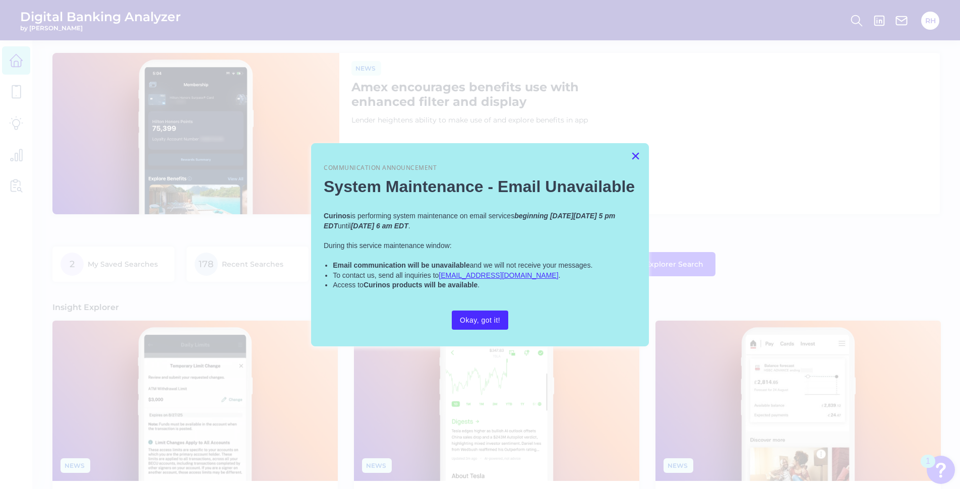 The width and height of the screenshot is (960, 489). What do you see at coordinates (531, 265) in the screenshot?
I see `span: and we will not receive your messages.` at bounding box center [531, 265].